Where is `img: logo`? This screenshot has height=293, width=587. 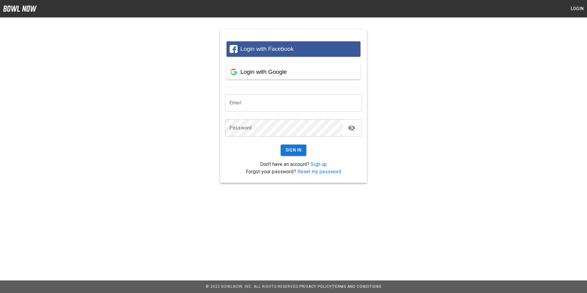 img: logo is located at coordinates (20, 9).